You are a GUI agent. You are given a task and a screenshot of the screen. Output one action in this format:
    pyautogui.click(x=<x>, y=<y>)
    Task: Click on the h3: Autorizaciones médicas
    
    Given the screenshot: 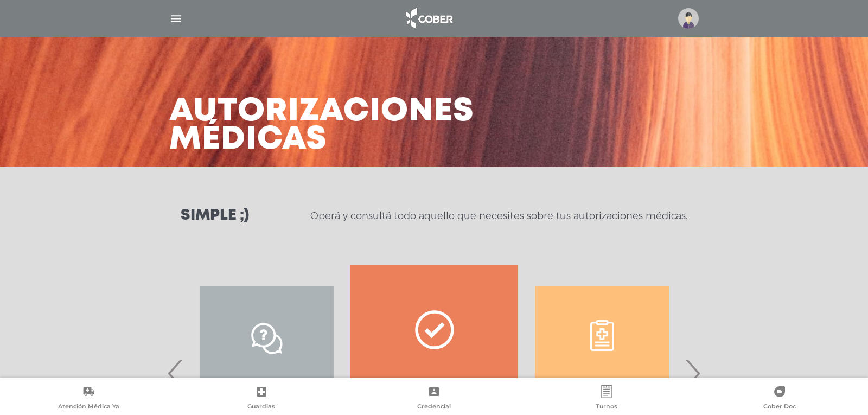 What is the action you would take?
    pyautogui.click(x=322, y=126)
    